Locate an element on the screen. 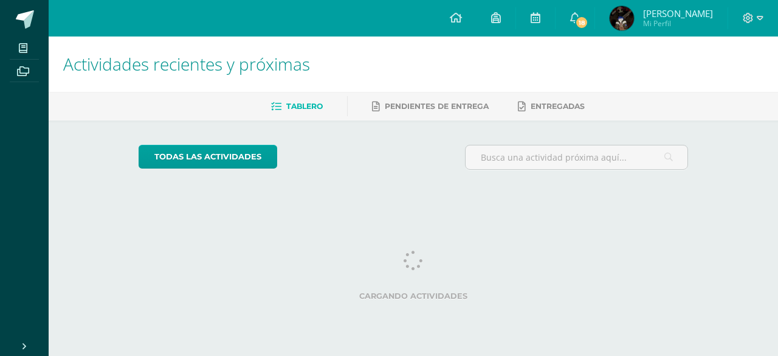 The height and width of the screenshot is (356, 778). a: todas las Actividades is located at coordinates (208, 156).